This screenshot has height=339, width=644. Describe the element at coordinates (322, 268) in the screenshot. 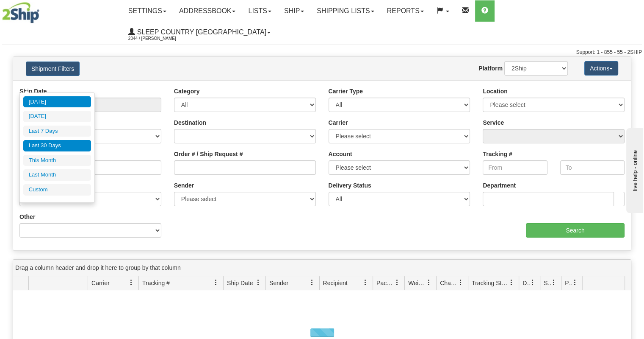

I see `div: grid grouping header` at that location.